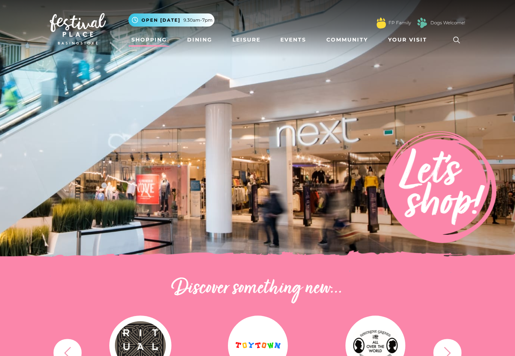  What do you see at coordinates (199, 40) in the screenshot?
I see `a: Dining` at bounding box center [199, 40].